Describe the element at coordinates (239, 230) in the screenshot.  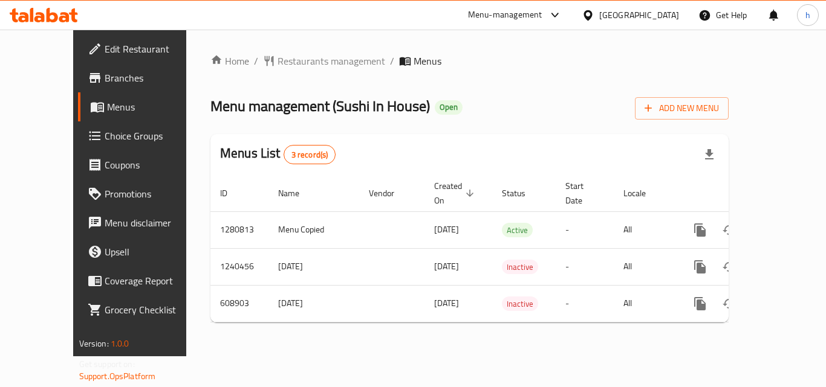
I see `td: 1280813` at that location.